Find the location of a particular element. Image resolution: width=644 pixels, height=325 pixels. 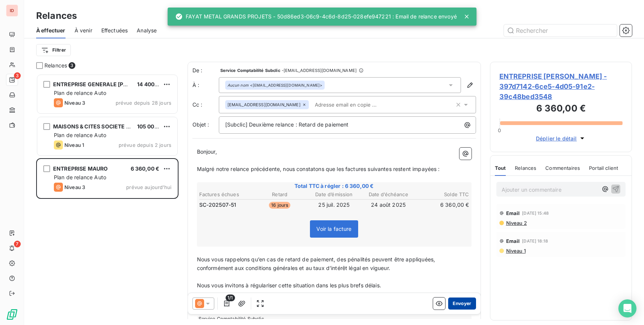

span: prévue depuis 2 jours is located at coordinates (145, 145).